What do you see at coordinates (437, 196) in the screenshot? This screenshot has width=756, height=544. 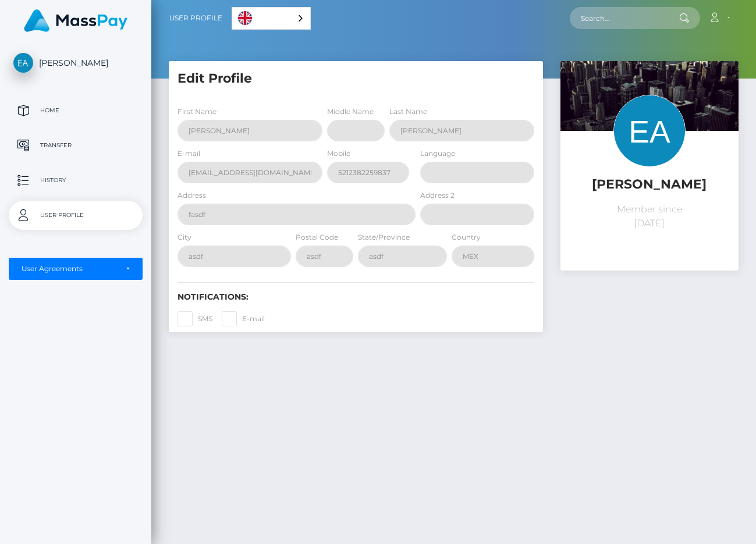 I see `label: Address 2` at bounding box center [437, 196].